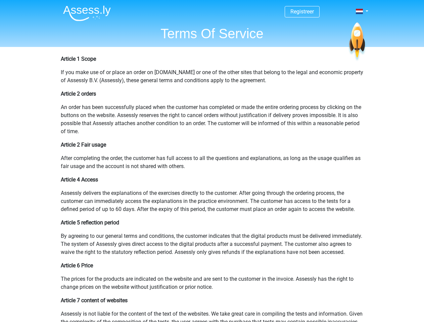 This screenshot has height=322, width=424. I want to click on b: Article 6 Price, so click(77, 265).